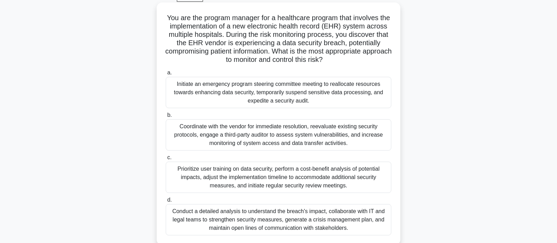 The width and height of the screenshot is (557, 243). I want to click on div: Prioritize user training on data security, perform a cost-benefit analysis of potential impacts, ..., so click(279, 178).